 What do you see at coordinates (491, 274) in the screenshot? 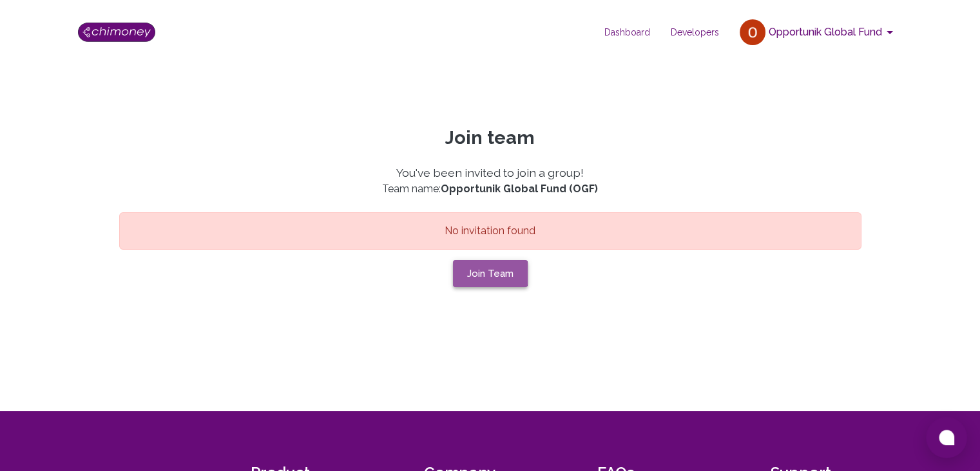
I see `button: Join Team` at bounding box center [491, 274].